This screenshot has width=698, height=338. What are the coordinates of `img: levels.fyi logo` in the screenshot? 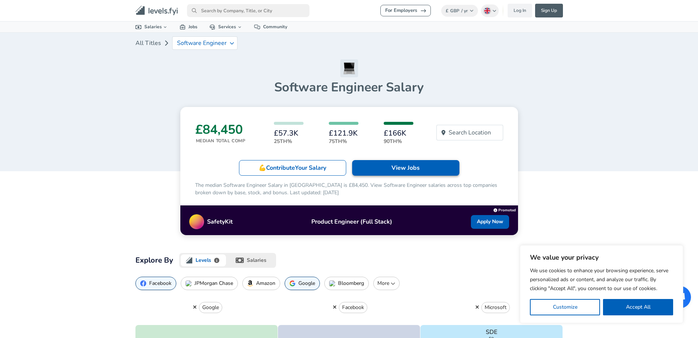 It's located at (189, 260).